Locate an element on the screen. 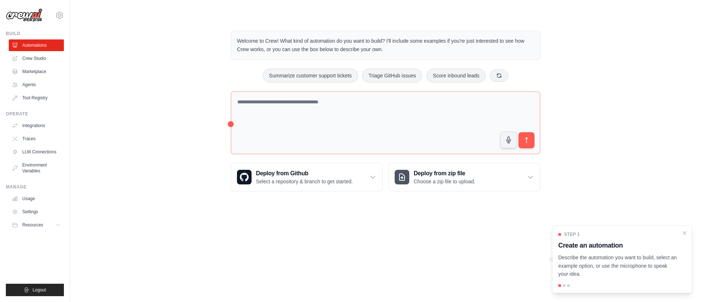 The image size is (701, 302). span: Resources is located at coordinates (32, 225).